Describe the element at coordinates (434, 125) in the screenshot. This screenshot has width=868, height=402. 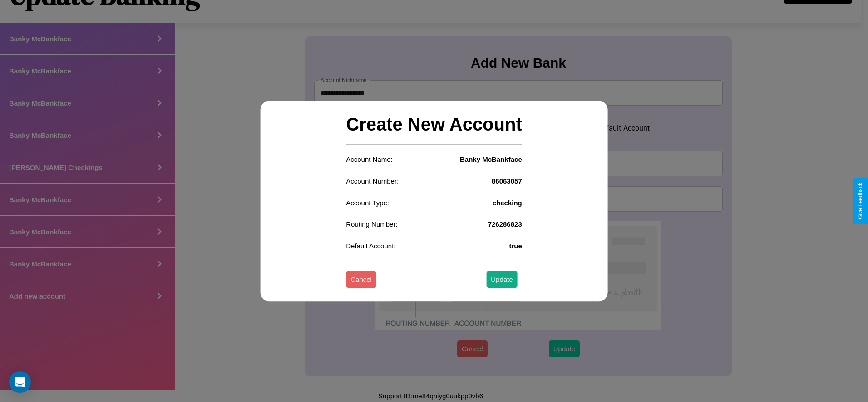
I see `h2: Create New Account` at that location.